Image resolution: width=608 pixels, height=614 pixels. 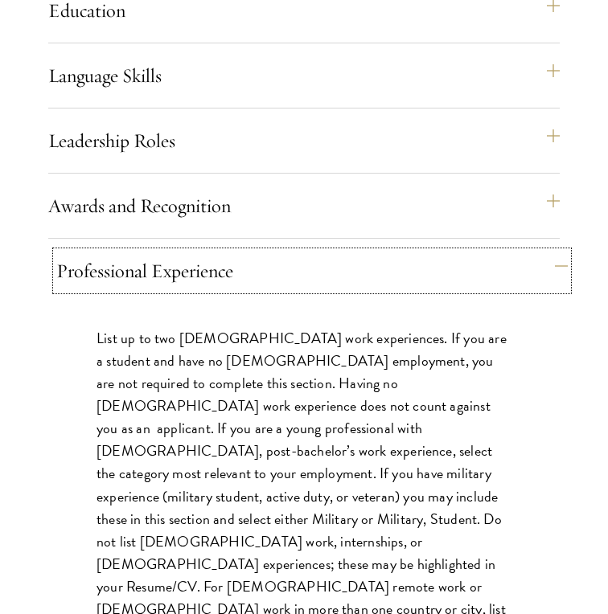 I want to click on button: Professional Experience, so click(x=312, y=271).